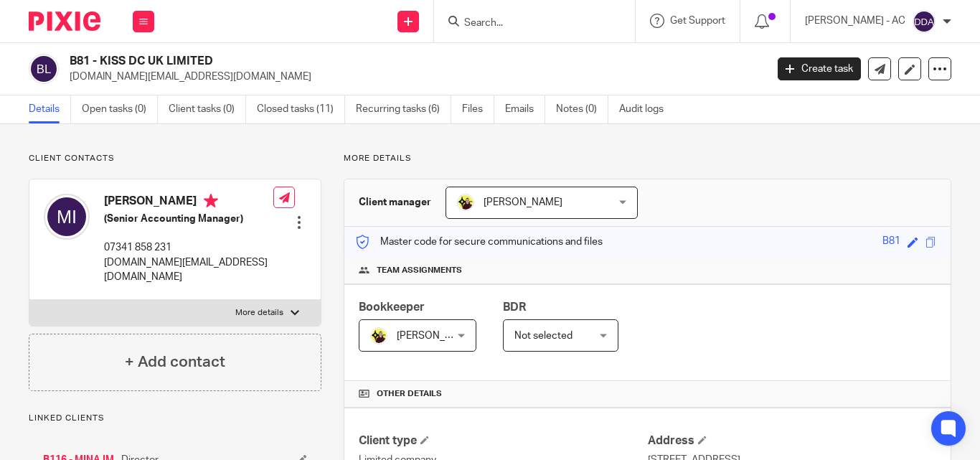 The image size is (980, 460). I want to click on a: Recurring tasks (6), so click(403, 109).